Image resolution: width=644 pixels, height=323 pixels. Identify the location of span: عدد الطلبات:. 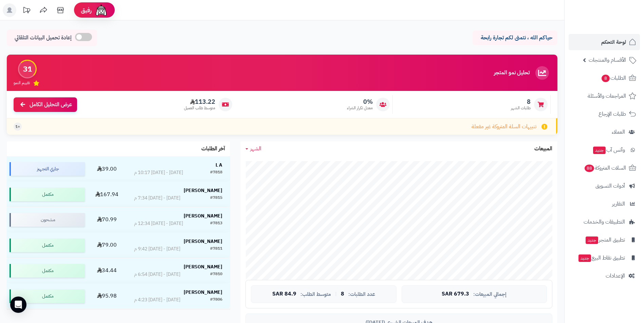
(361, 294).